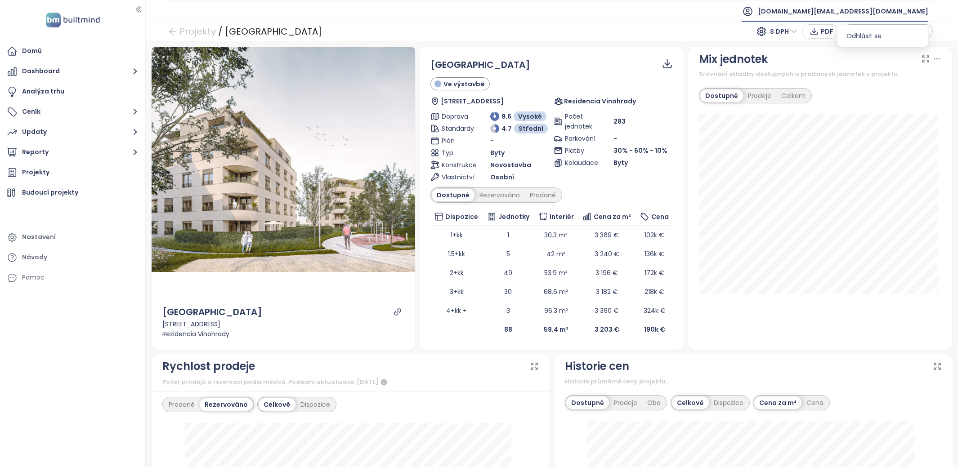 This screenshot has width=958, height=467. Describe the element at coordinates (793, 96) in the screenshot. I see `div: Celkem` at that location.